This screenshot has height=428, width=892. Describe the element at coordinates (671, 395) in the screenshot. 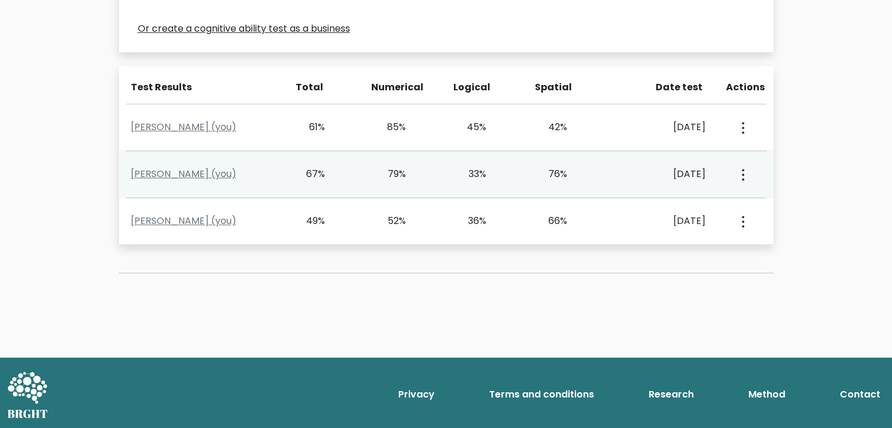

I see `a: Research` at that location.